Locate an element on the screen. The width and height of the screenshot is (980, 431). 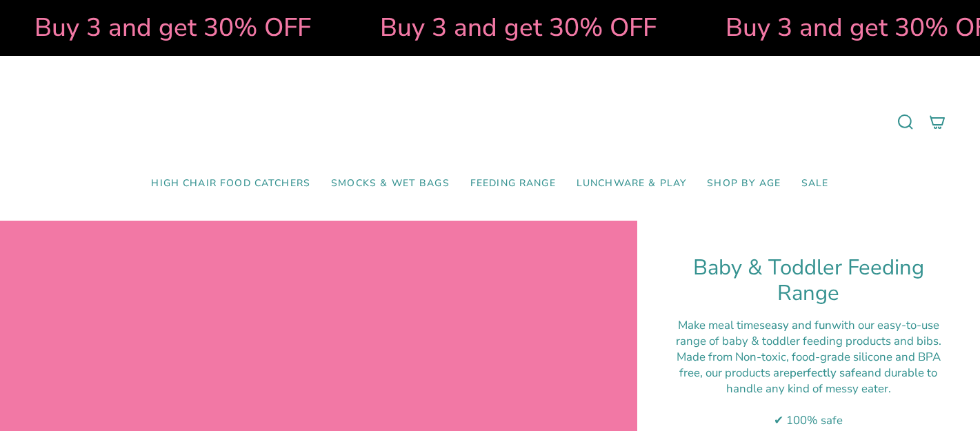
a: High Chair Food Catchers is located at coordinates (230, 183).